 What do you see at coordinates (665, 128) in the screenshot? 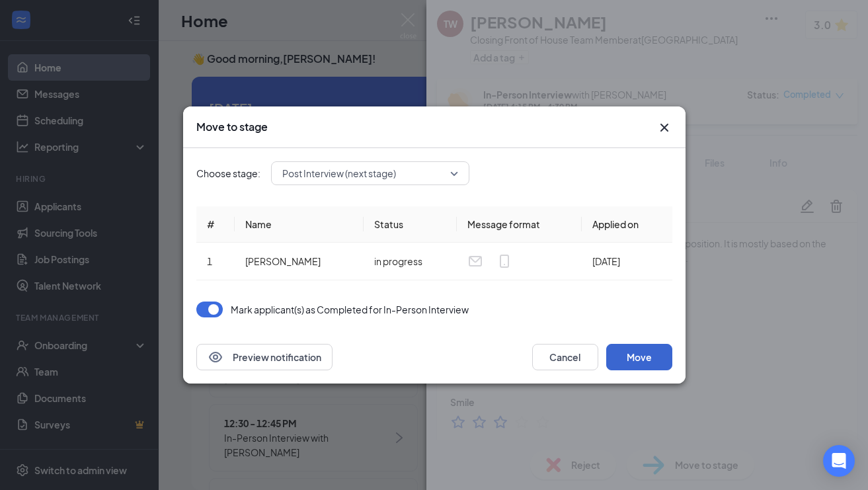
I see `svg: Cross` at bounding box center [665, 128].